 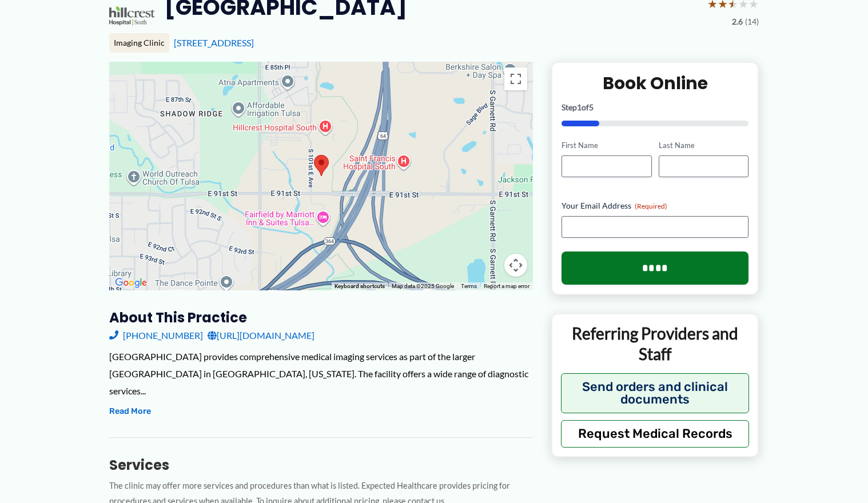 I want to click on span: 2.6, so click(x=738, y=22).